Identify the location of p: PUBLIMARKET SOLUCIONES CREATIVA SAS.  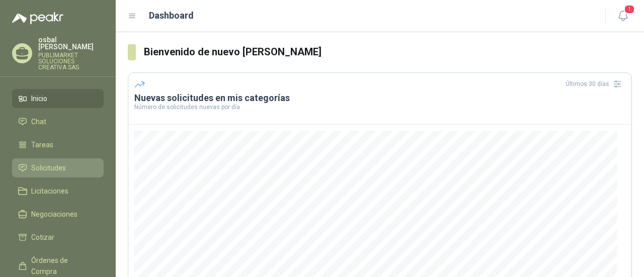
(71, 61).